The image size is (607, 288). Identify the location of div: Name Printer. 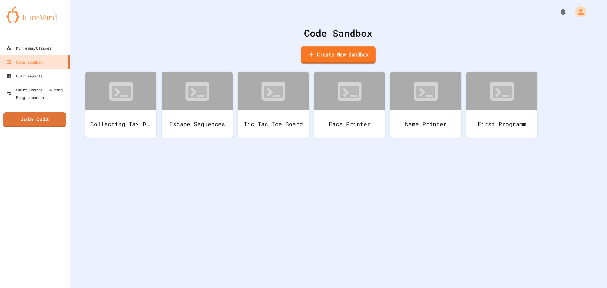
(425, 124).